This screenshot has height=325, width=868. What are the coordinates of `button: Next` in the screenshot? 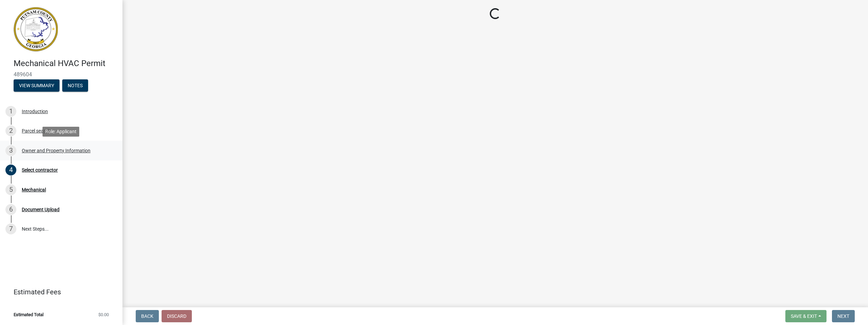 It's located at (843, 316).